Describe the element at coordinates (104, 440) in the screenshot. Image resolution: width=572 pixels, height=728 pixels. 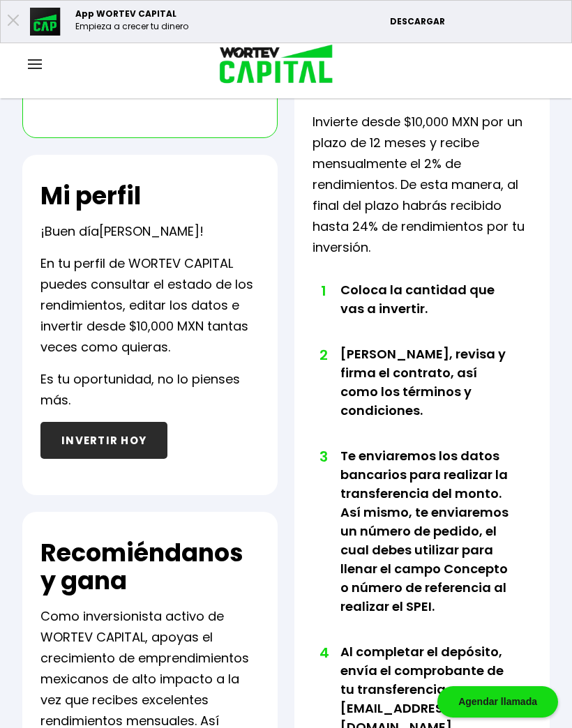
I see `a: INVERTIR HOY` at that location.